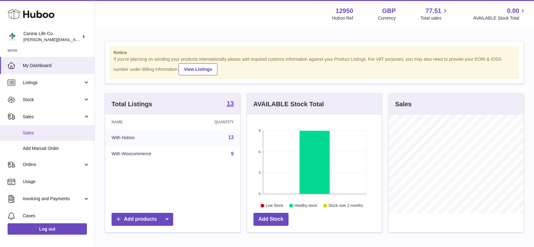 Image resolution: width=534 pixels, height=247 pixels. I want to click on span: AVAILABLE Stock Total, so click(500, 18).